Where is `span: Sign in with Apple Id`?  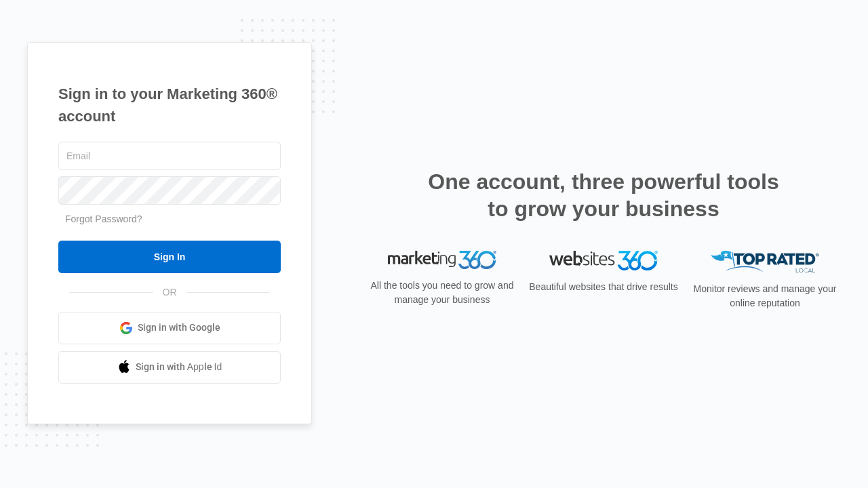
span: Sign in with Apple Id is located at coordinates (179, 366).